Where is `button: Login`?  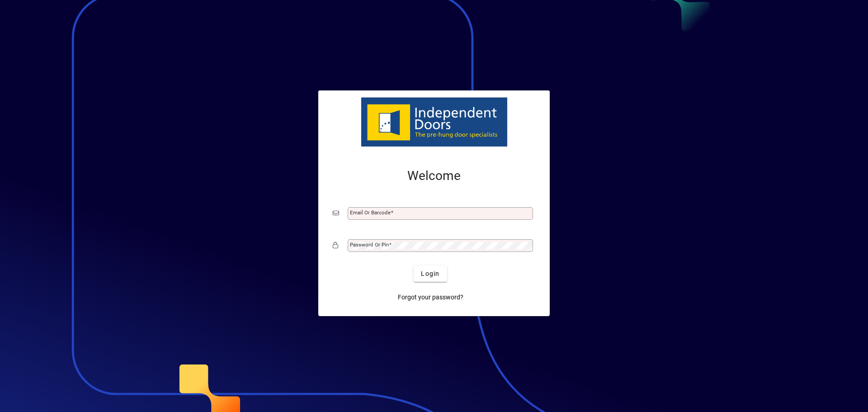
button: Login is located at coordinates (430, 273).